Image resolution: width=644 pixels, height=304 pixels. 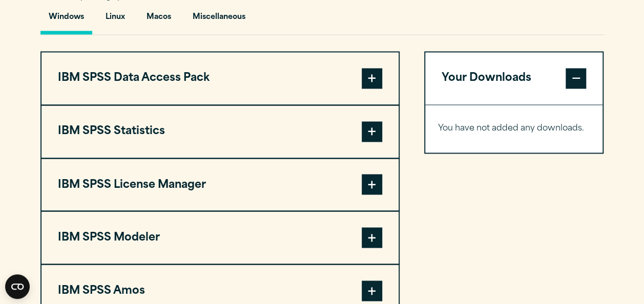 What do you see at coordinates (219, 19) in the screenshot?
I see `button: Miscellaneous` at bounding box center [219, 19].